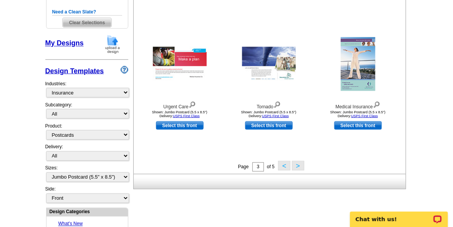 The width and height of the screenshot is (453, 227). What do you see at coordinates (112, 44) in the screenshot?
I see `img: upload-design` at bounding box center [112, 44].